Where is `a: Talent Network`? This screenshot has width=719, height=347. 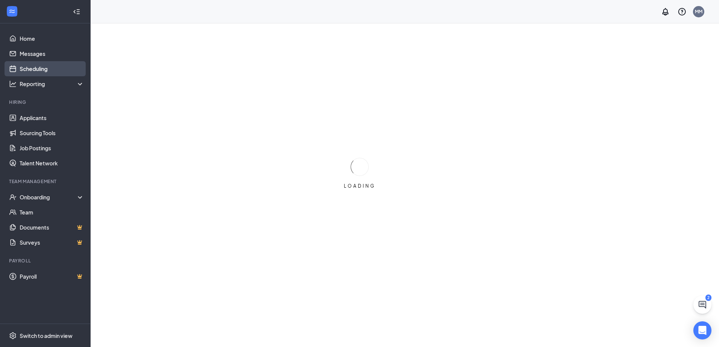
a: Talent Network is located at coordinates (52, 163).